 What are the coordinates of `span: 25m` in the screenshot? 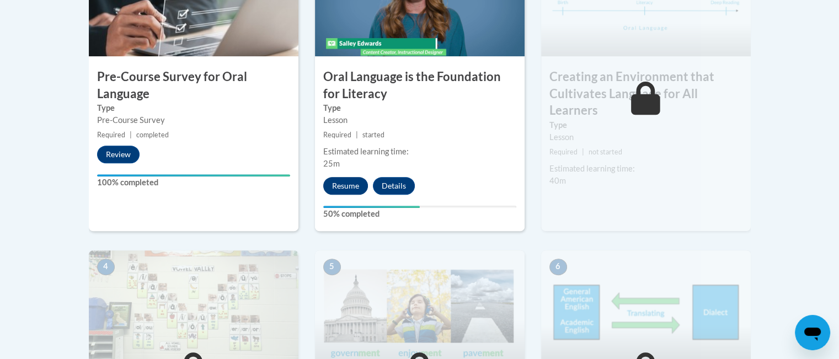 It's located at (331, 163).